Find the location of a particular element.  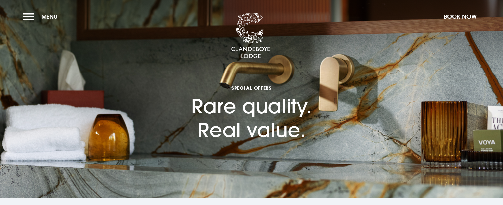

button: Book Now is located at coordinates (460, 17).